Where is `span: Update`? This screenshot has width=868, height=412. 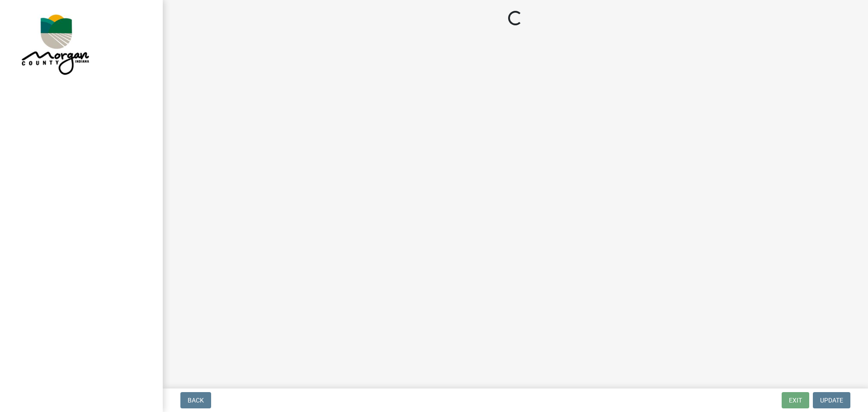 span: Update is located at coordinates (831, 400).